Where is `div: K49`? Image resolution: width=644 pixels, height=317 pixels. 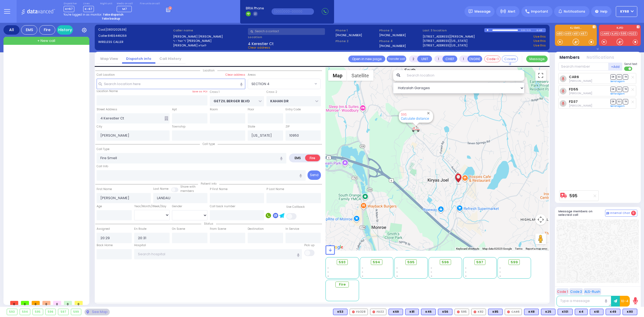
div: K49 is located at coordinates (613, 312).